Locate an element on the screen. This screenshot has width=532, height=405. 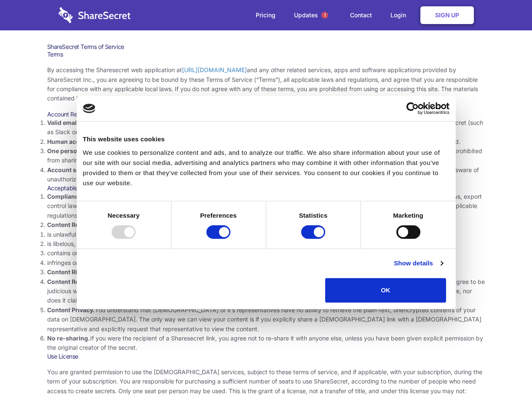
strong: No re-sharing. is located at coordinates (69, 338).